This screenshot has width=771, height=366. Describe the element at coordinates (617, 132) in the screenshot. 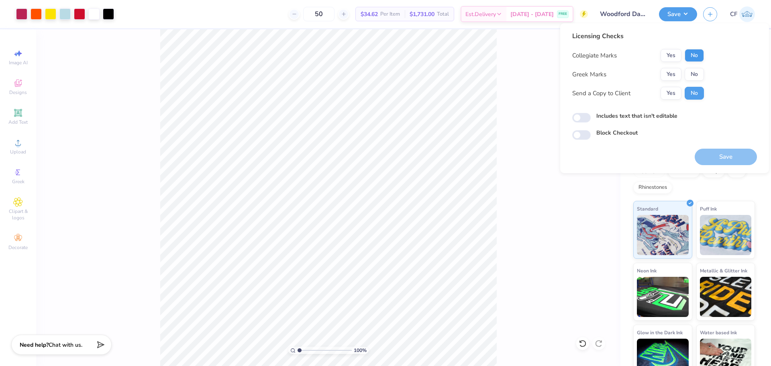

I see `label: Block Checkout` at that location.